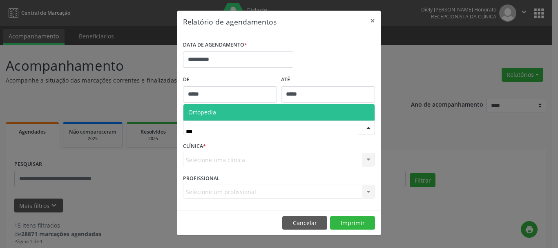 The width and height of the screenshot is (558, 248). I want to click on label: DATA DE AGENDAMENTO, so click(215, 45).